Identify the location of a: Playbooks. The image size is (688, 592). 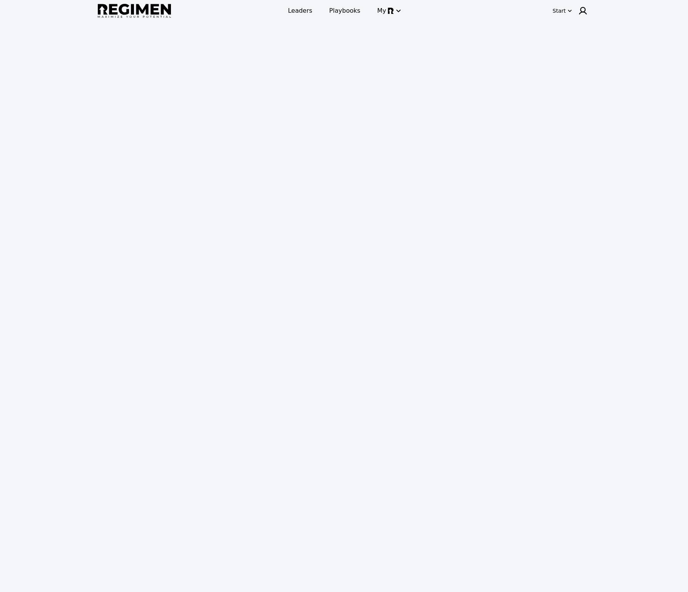
(345, 11).